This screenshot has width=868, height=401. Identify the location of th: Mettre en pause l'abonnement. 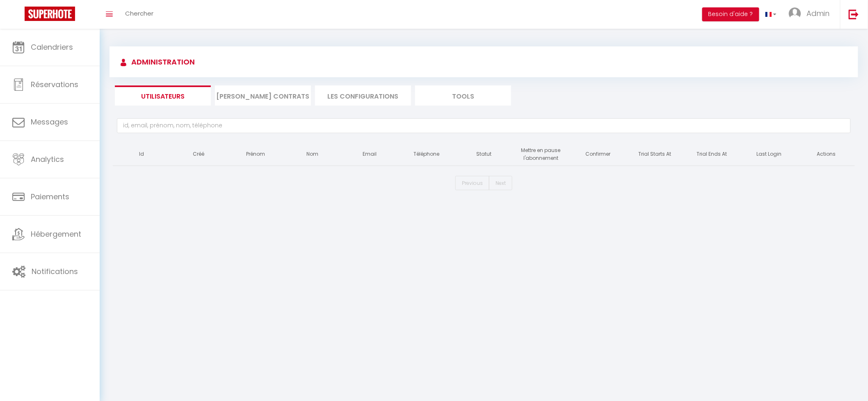
(540, 154).